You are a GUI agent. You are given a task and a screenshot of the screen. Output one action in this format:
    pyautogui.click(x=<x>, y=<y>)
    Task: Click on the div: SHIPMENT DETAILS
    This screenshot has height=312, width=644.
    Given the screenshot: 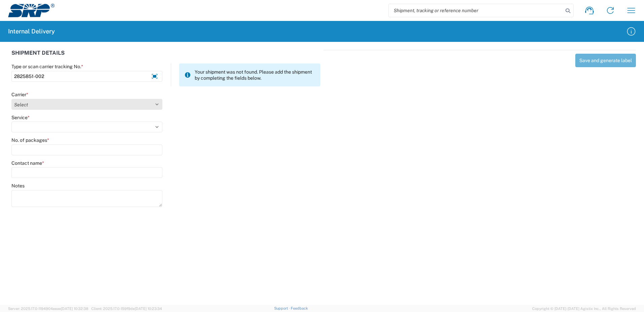 What is the action you would take?
    pyautogui.click(x=166, y=56)
    